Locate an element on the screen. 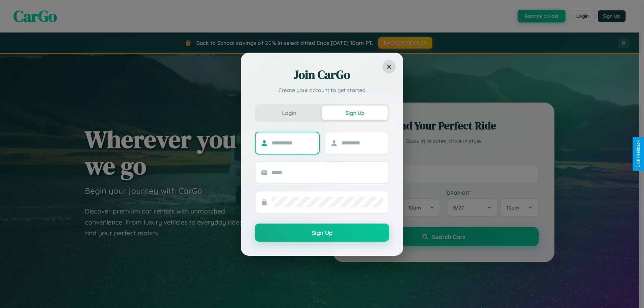  div: Give Feedback is located at coordinates (638, 154).